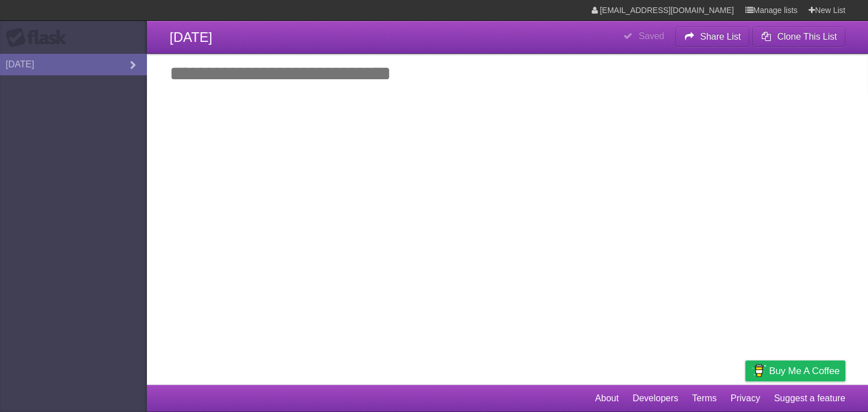 The image size is (868, 412). Describe the element at coordinates (705, 398) in the screenshot. I see `a: Terms` at that location.